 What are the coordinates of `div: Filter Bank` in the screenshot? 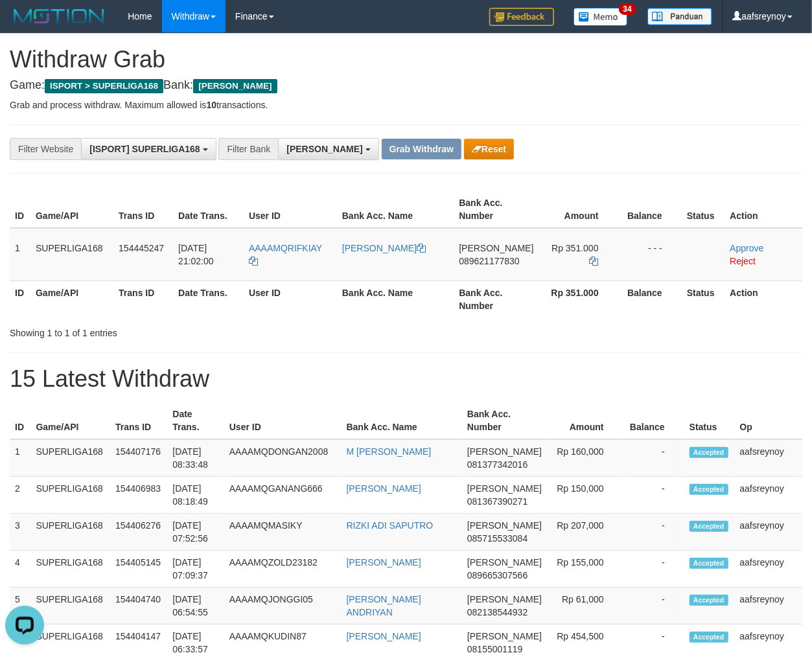 It's located at (248, 149).